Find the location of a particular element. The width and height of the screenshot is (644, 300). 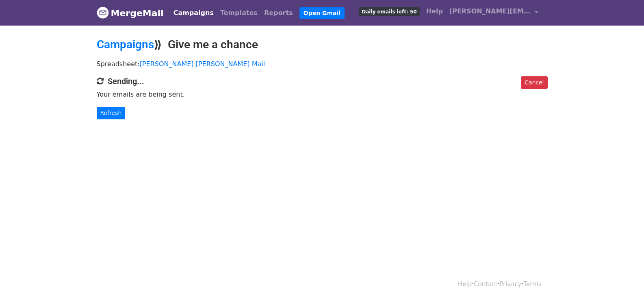

img: MergeMail logo is located at coordinates (103, 13).